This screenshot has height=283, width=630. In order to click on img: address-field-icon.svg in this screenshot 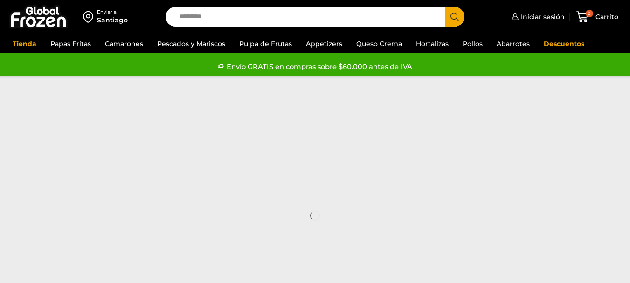, I will do `click(90, 17)`.